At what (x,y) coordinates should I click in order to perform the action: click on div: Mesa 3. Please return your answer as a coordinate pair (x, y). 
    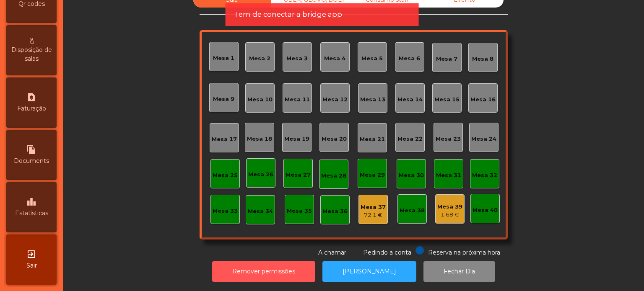
    Looking at the image, I should click on (297, 59).